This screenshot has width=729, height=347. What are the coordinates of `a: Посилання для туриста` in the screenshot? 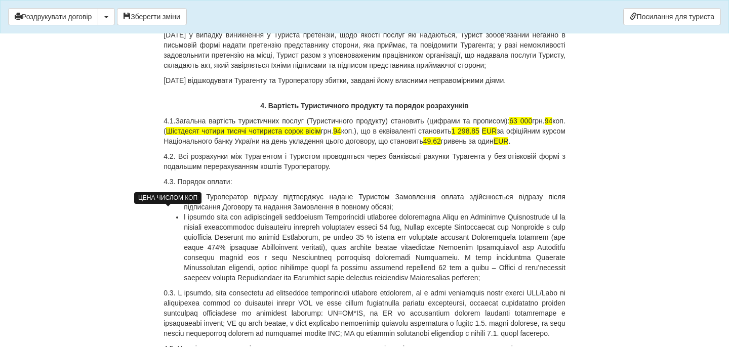 It's located at (672, 17).